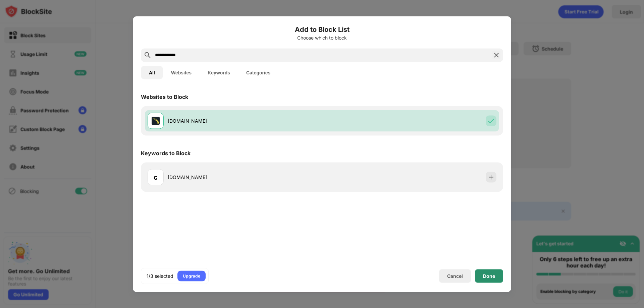 The image size is (644, 308). Describe the element at coordinates (496, 55) in the screenshot. I see `img: search-close` at that location.